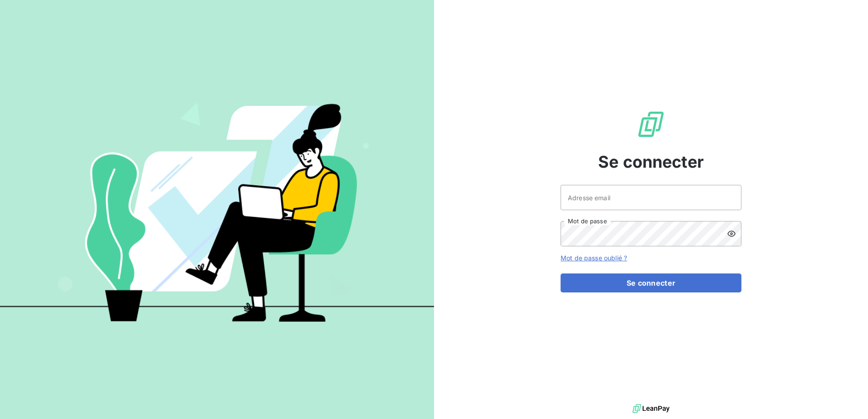 This screenshot has height=419, width=868. What do you see at coordinates (651, 162) in the screenshot?
I see `span: Se connecter` at bounding box center [651, 162].